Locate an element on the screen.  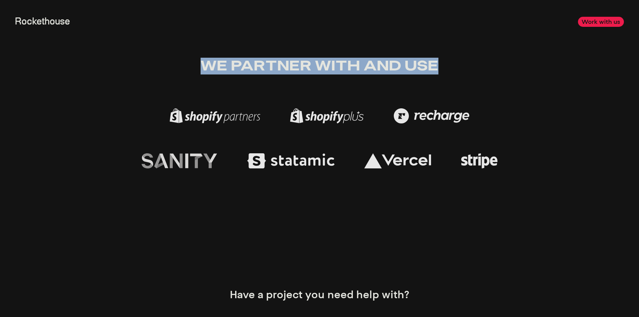
img: Shopify Partner is located at coordinates (215, 116).